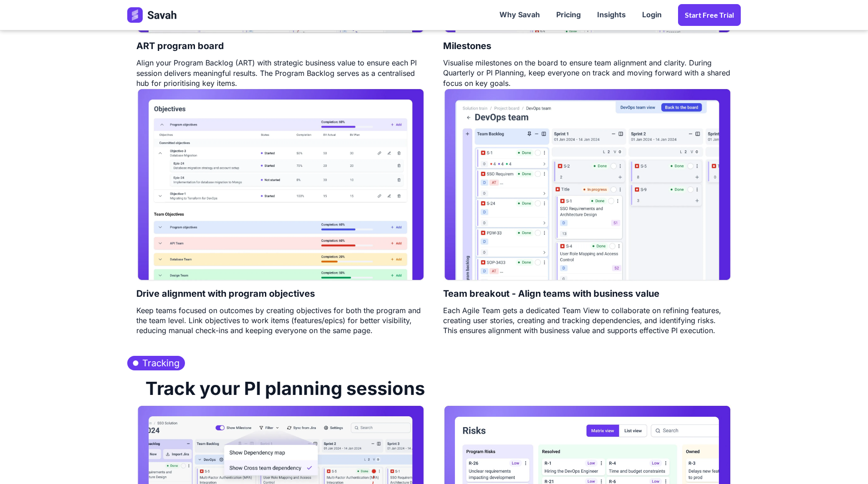 This screenshot has height=484, width=868. Describe the element at coordinates (611, 15) in the screenshot. I see `a: Insights` at that location.